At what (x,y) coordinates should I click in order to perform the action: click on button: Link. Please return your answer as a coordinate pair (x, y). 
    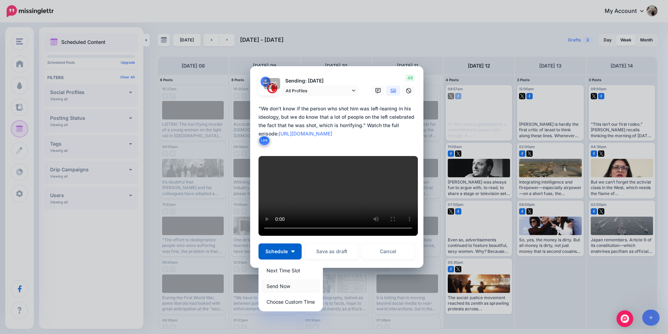
    Looking at the image, I should click on (264, 140).